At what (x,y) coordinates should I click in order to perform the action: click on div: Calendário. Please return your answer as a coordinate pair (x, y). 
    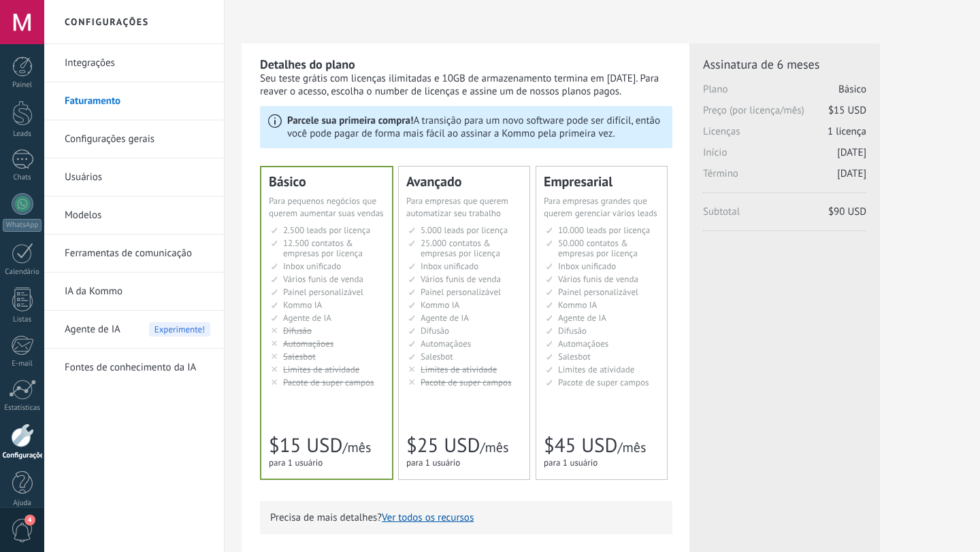
    Looking at the image, I should click on (23, 272).